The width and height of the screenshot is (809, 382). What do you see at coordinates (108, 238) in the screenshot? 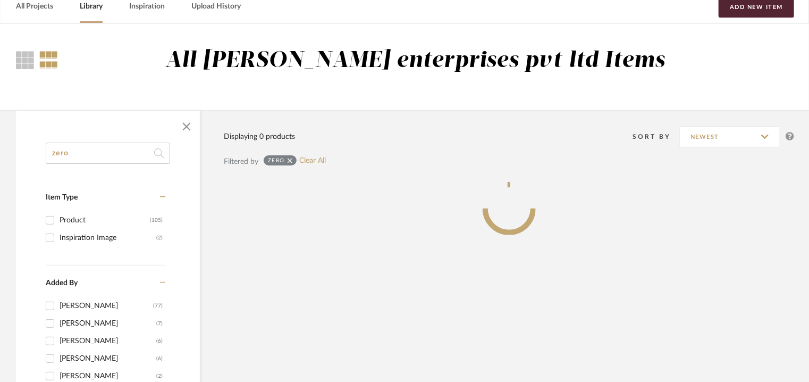
I see `div: Inspiration Image` at bounding box center [108, 238].